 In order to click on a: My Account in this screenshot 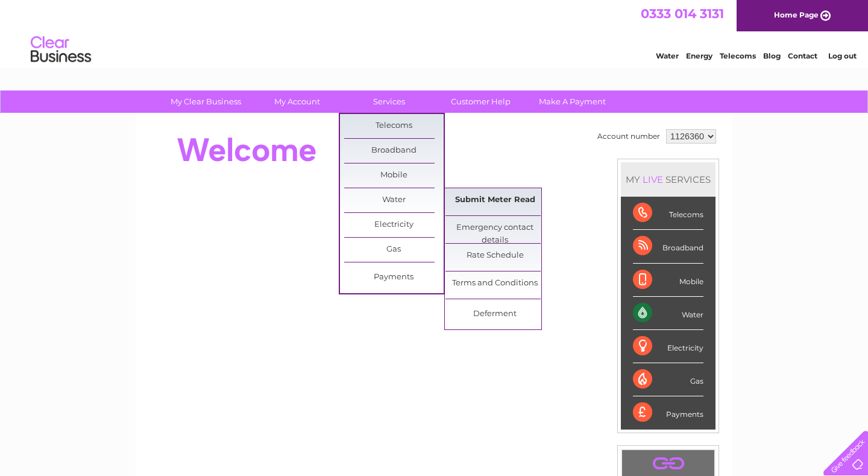, I will do `click(297, 101)`.